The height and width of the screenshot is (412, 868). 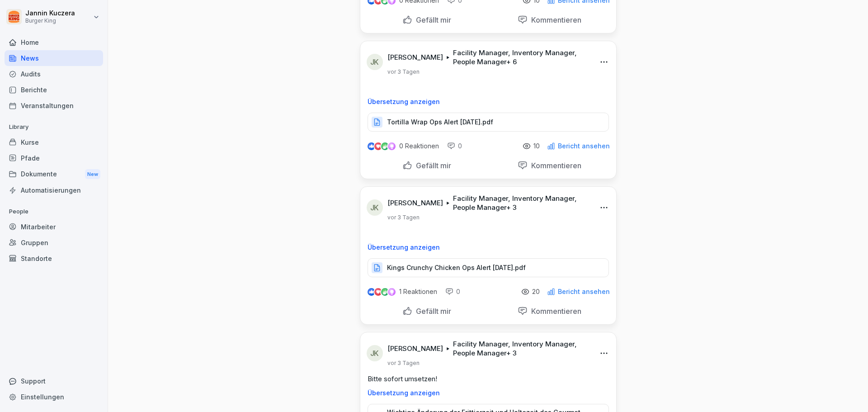 I want to click on p: 10, so click(x=536, y=146).